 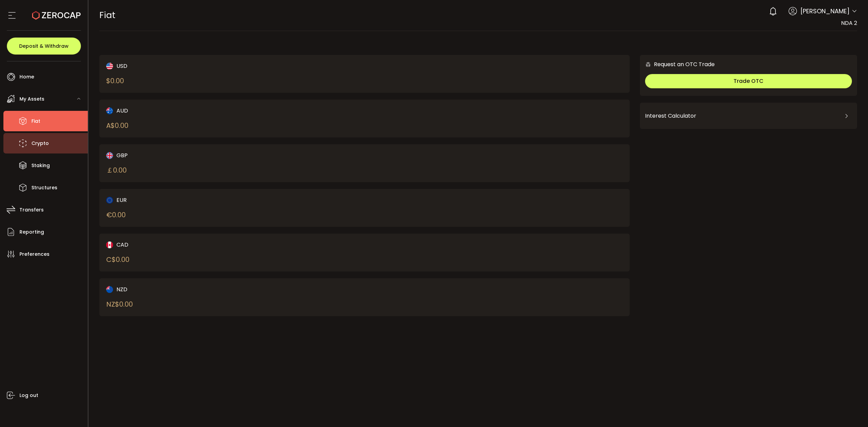 I want to click on img: nzd_portfolio.svg, so click(x=110, y=290).